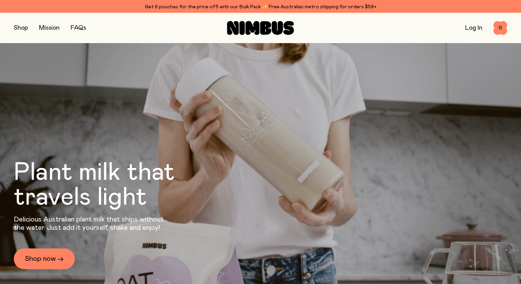 This screenshot has height=284, width=521. Describe the element at coordinates (78, 28) in the screenshot. I see `a: FAQs` at that location.